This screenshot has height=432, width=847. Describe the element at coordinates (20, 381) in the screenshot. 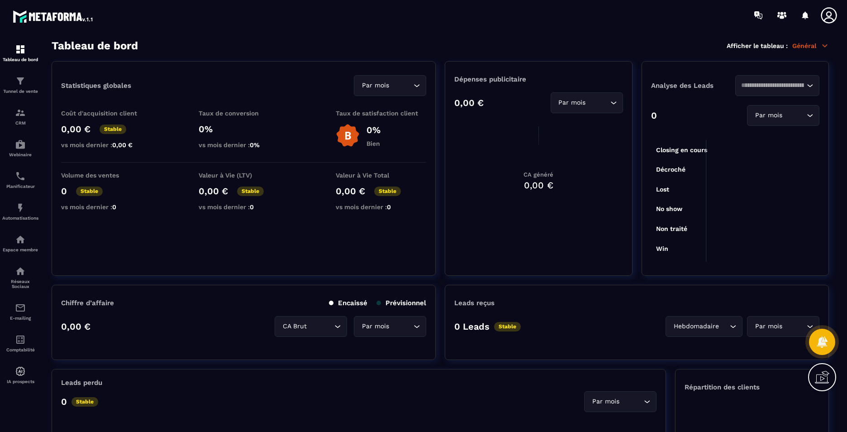

I see `p: IA prospects` at that location.